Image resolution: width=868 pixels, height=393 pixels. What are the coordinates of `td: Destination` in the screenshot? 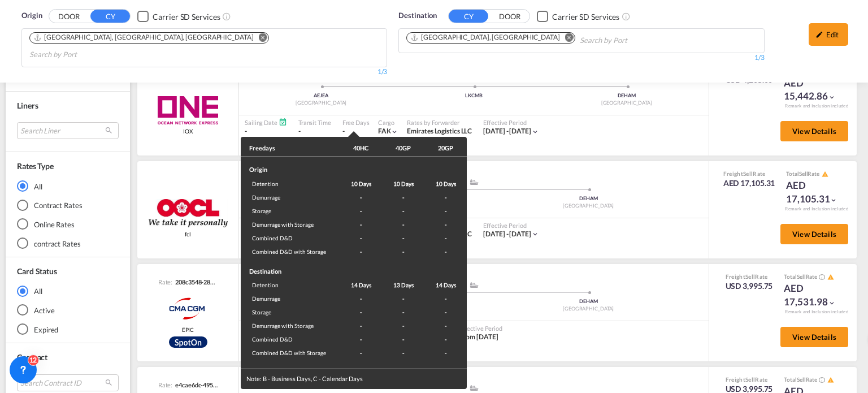 It's located at (290, 268).